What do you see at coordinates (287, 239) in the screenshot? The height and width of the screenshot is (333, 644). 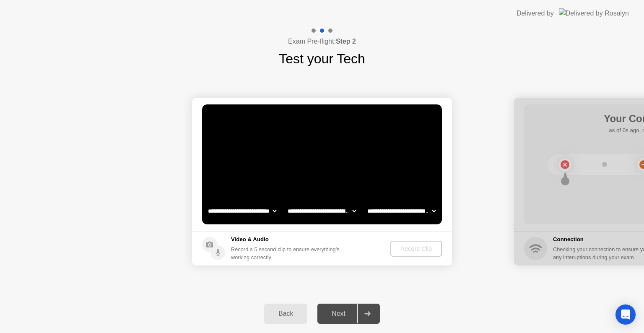 I see `h5: Video & Audio` at bounding box center [287, 239].